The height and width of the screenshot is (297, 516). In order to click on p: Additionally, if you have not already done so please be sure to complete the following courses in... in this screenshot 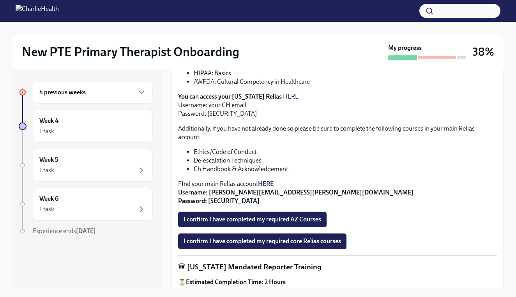, I will do `click(337, 133)`.